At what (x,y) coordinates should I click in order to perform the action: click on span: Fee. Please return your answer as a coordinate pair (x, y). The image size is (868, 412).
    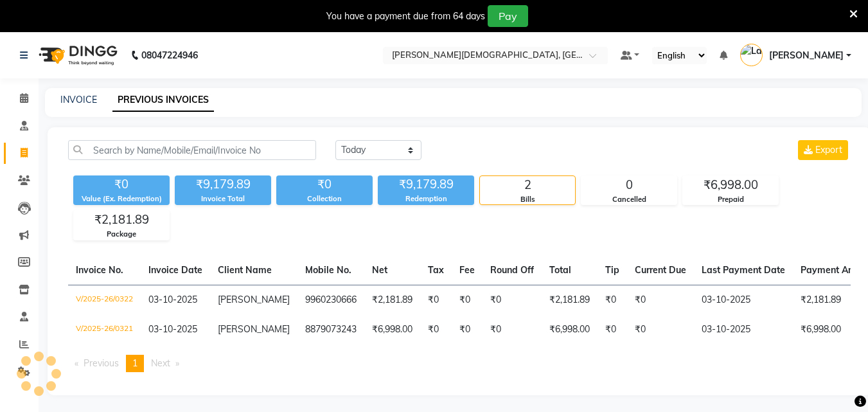
    Looking at the image, I should click on (467, 270).